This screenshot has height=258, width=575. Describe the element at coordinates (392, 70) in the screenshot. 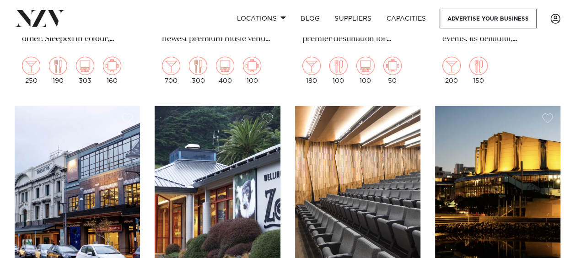

I see `div: 50` at that location.